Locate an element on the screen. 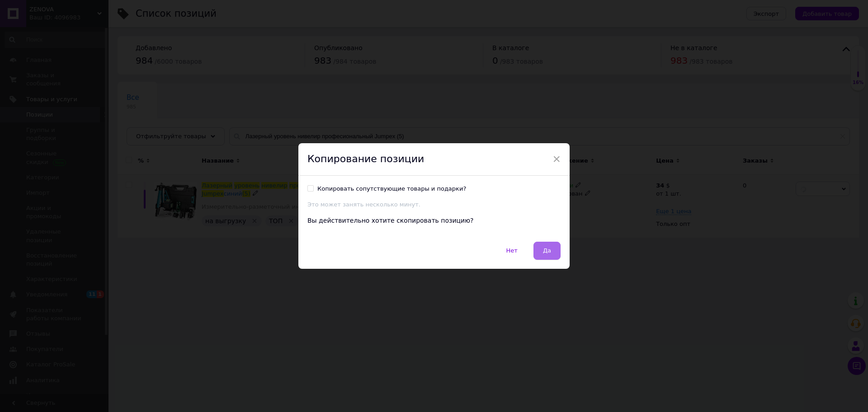 The height and width of the screenshot is (412, 868). button: Нет is located at coordinates (512, 251).